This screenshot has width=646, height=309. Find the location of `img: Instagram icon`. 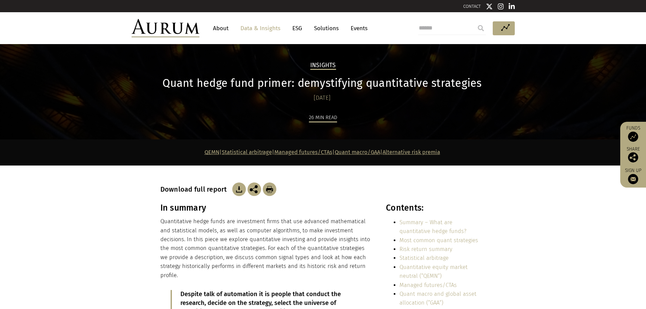

img: Instagram icon is located at coordinates (501, 6).